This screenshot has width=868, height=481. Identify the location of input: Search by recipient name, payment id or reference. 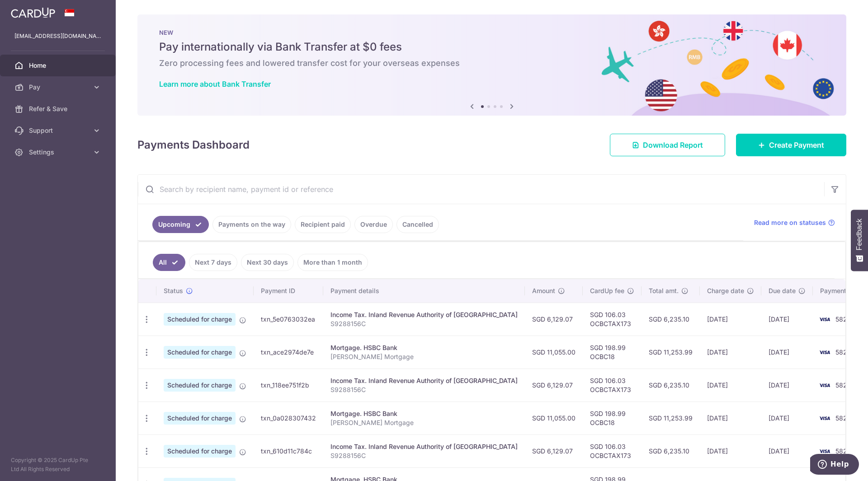
(481, 190).